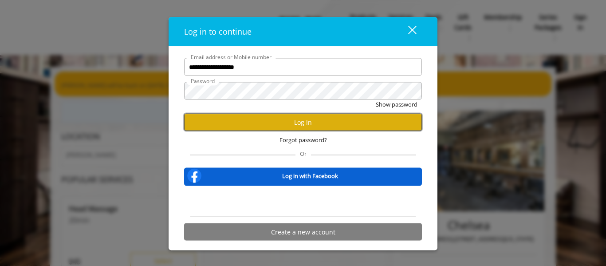  Describe the element at coordinates (303, 122) in the screenshot. I see `button: Log in` at that location.